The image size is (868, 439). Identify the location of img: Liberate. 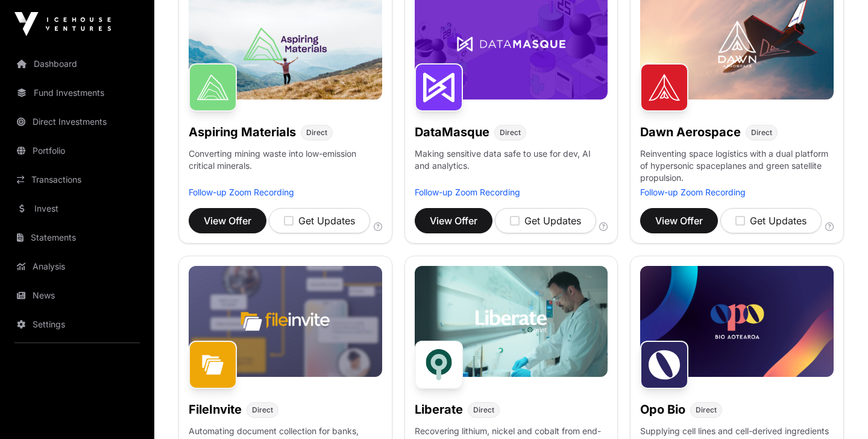
(439, 365).